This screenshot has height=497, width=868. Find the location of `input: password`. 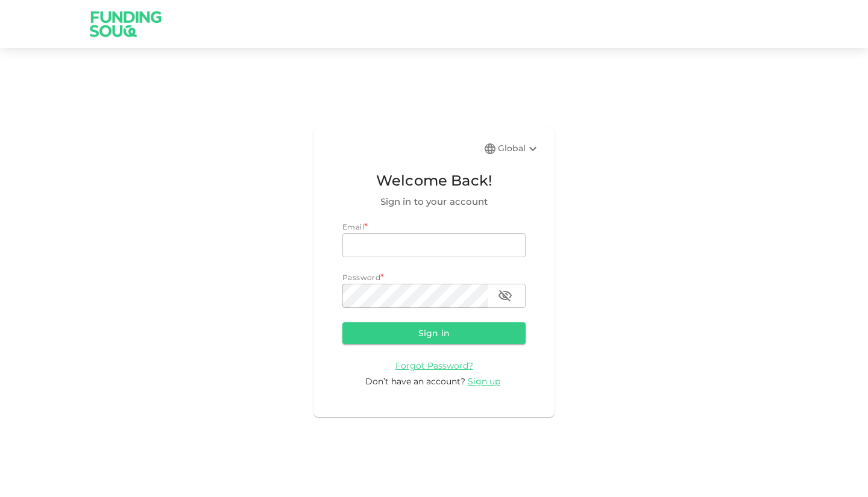

input: password is located at coordinates (415, 296).